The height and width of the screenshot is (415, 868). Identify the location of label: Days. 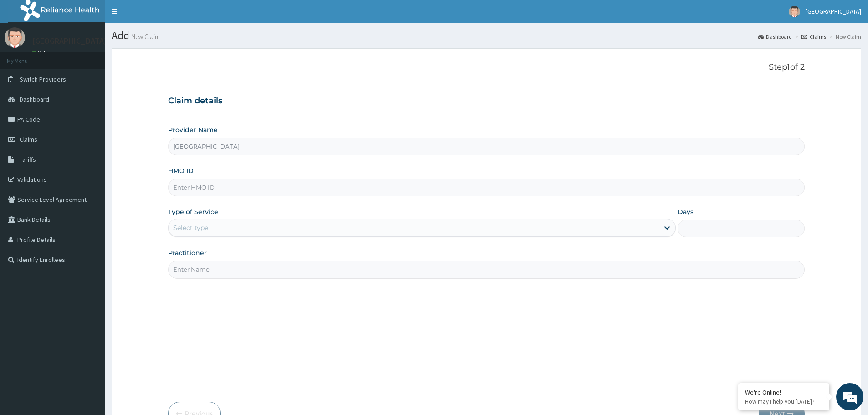
(685, 212).